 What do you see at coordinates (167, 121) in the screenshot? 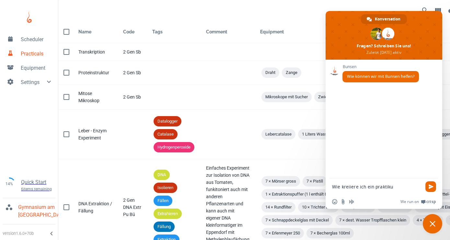
I see `span: Datalogger` at bounding box center [167, 121].